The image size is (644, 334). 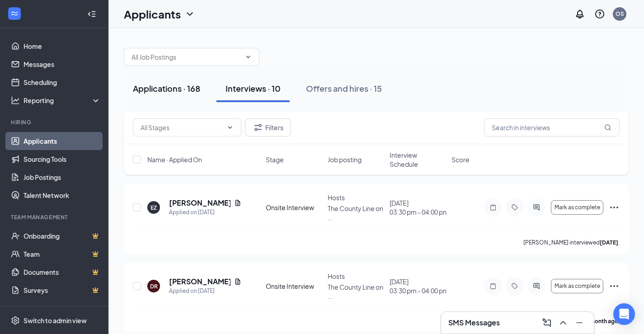 I want to click on a: Sourcing Tools, so click(x=62, y=159).